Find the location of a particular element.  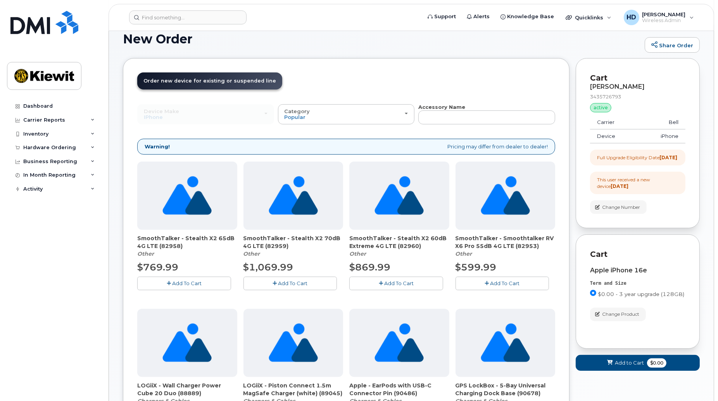

td: Bell is located at coordinates (661, 122).